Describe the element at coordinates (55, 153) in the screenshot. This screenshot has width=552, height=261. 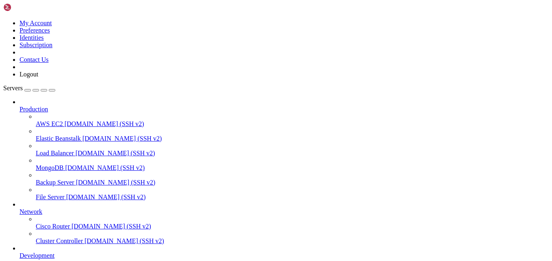
I see `span: Load Balancer` at that location.